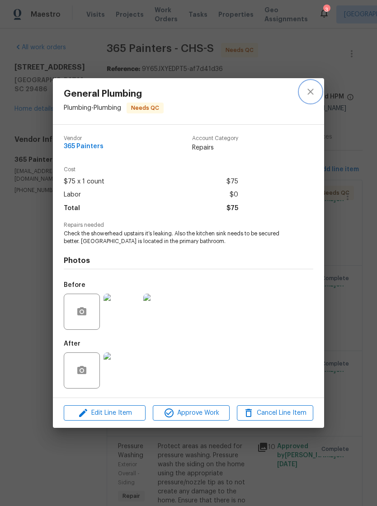  What do you see at coordinates (72, 195) in the screenshot?
I see `span: Labor` at bounding box center [72, 195].